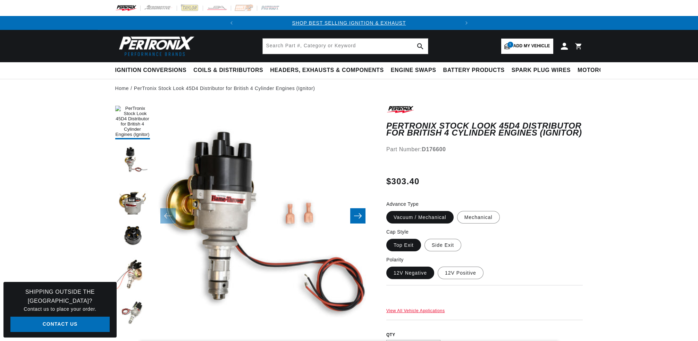 This screenshot has height=341, width=698. What do you see at coordinates (527, 46) in the screenshot?
I see `a: 1Add my vehicle` at bounding box center [527, 46].